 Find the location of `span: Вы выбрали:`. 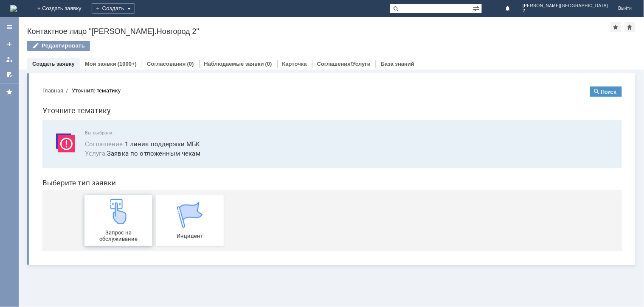

span: Вы выбрали: is located at coordinates (312, 53).